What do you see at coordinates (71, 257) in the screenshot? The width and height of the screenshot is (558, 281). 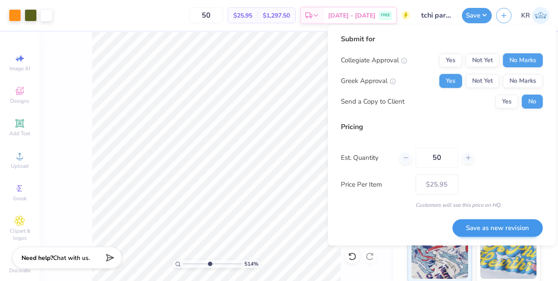 I see `span: Chat with us.` at bounding box center [71, 257].